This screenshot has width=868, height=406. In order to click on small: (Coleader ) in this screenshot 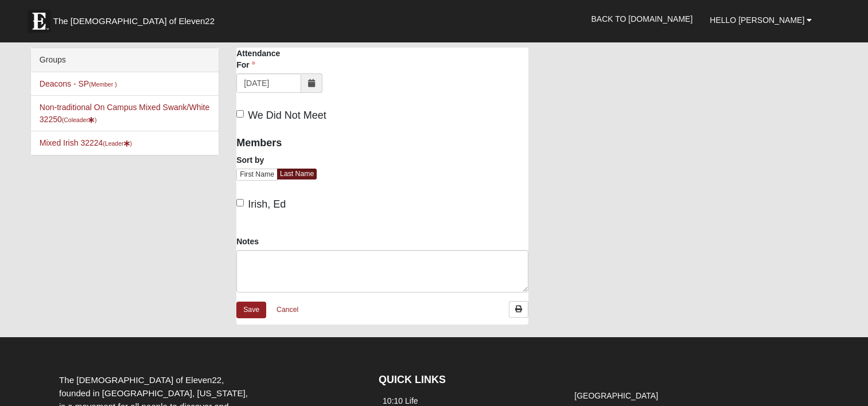, I will do `click(79, 120)`.